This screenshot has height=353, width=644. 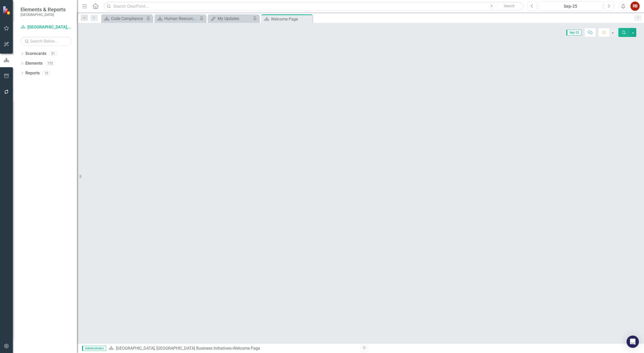 What do you see at coordinates (46, 41) in the screenshot?
I see `input: Search Below...` at bounding box center [46, 41].